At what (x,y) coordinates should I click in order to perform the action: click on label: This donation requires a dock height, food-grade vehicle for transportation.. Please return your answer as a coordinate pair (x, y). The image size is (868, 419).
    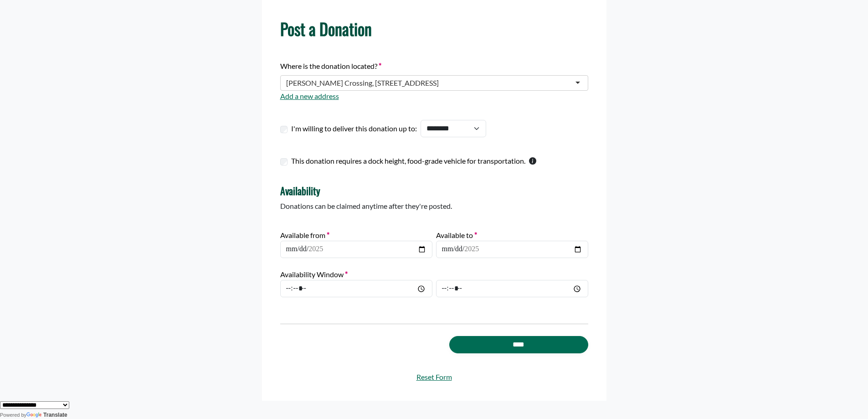
    Looking at the image, I should click on (408, 161).